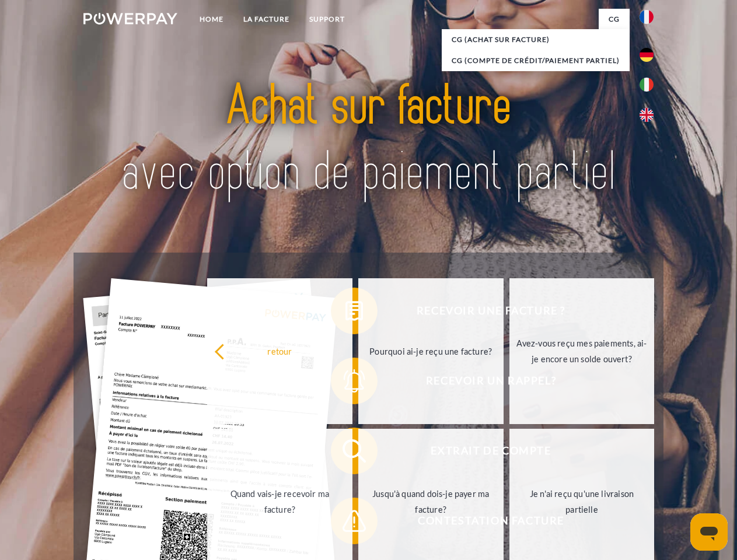 This screenshot has height=560, width=737. Describe the element at coordinates (535, 60) in the screenshot. I see `a: CG (Compte de crédit/paiement partiel)` at that location.